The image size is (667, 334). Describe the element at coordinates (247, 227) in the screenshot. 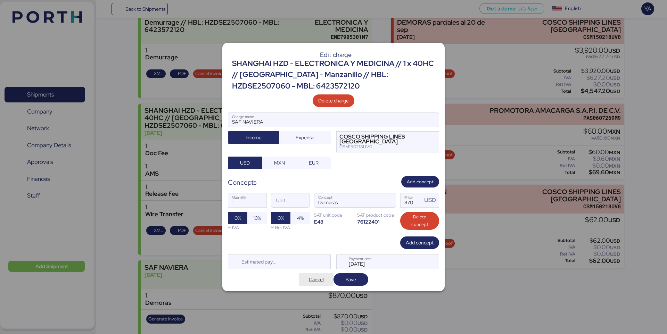

I see `div: % IVA` at that location.